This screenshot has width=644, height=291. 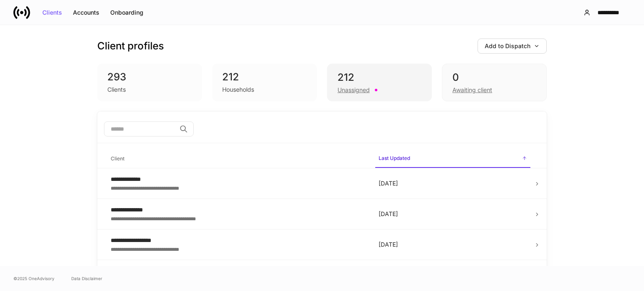 What do you see at coordinates (512, 46) in the screenshot?
I see `div: Add to Dispatch` at bounding box center [512, 46].